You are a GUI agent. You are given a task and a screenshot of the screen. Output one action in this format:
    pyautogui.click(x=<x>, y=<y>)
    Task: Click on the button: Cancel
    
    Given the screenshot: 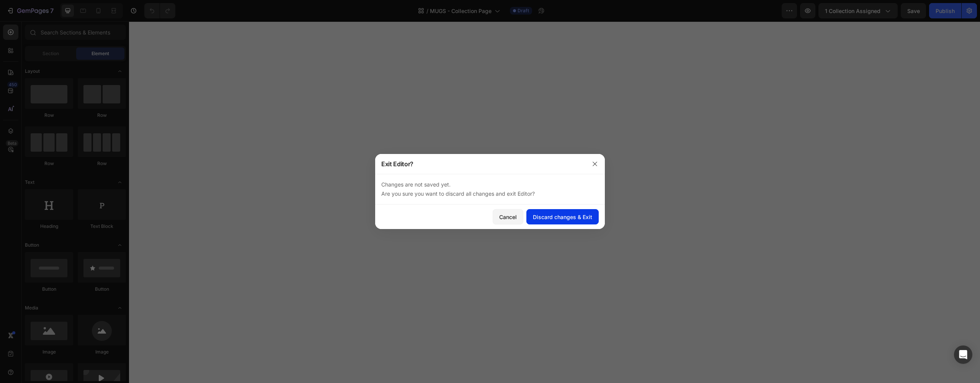 What is the action you would take?
    pyautogui.click(x=508, y=217)
    